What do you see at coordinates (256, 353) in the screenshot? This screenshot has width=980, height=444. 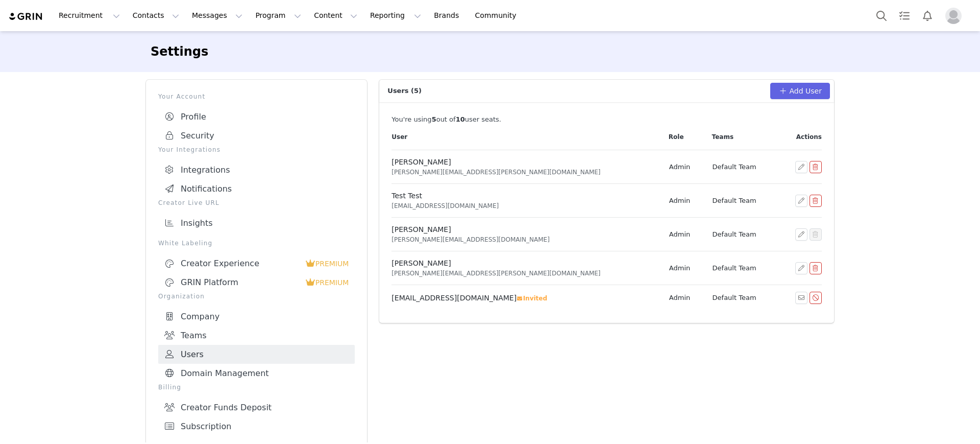 I see `a: Users` at bounding box center [256, 353].